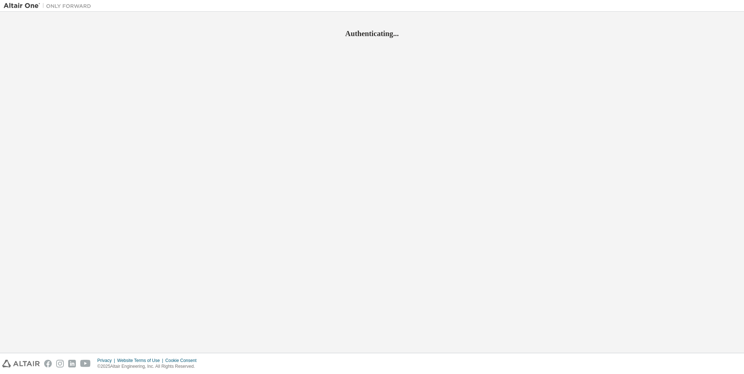  What do you see at coordinates (141, 361) in the screenshot?
I see `div: Website Terms of Use` at bounding box center [141, 361].